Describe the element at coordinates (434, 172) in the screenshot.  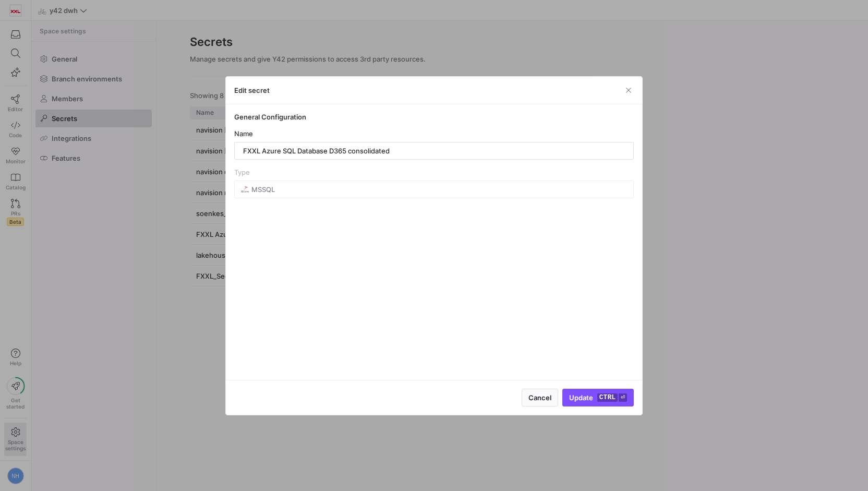
I see `div: Type` at that location.